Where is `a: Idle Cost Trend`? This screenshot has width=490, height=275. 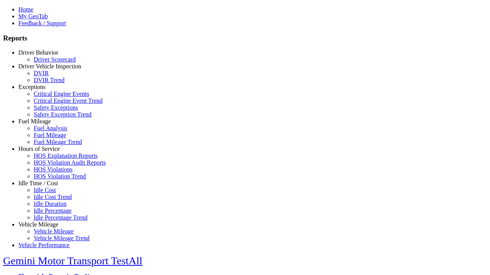 a: Idle Cost Trend is located at coordinates (53, 197).